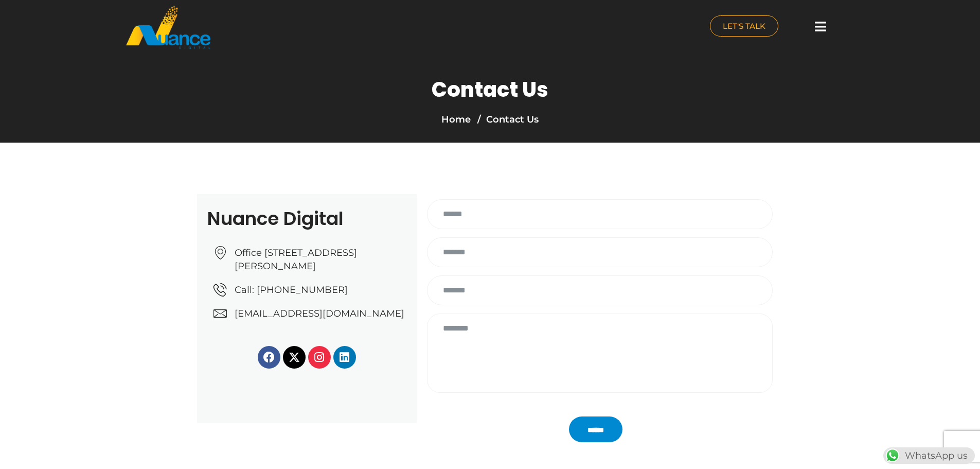 This screenshot has width=980, height=469. Describe the element at coordinates (743, 25) in the screenshot. I see `a: LET'S TALK` at that location.